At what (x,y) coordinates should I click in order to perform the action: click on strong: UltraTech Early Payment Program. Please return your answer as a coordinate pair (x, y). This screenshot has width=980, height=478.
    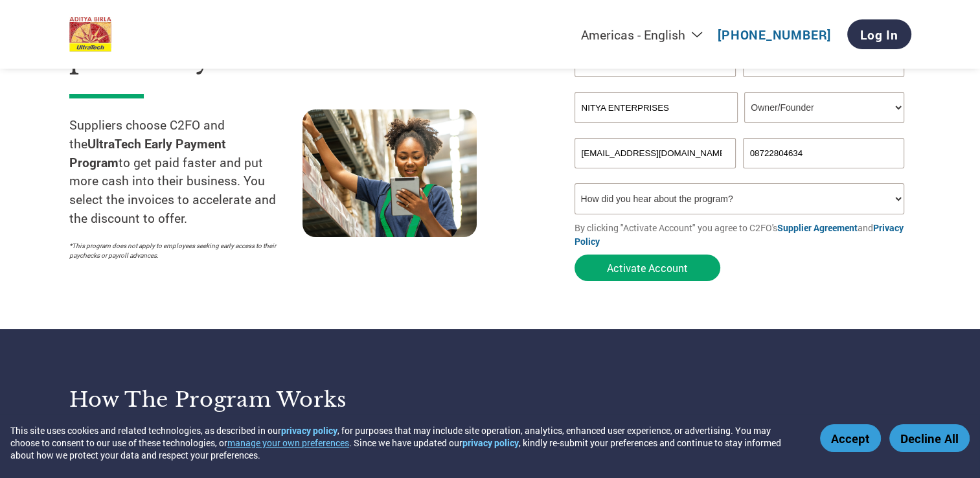
    Looking at the image, I should click on (148, 153).